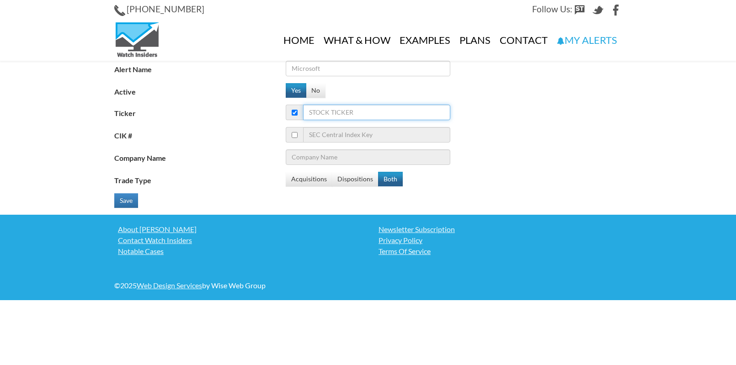 The image size is (736, 365). Describe the element at coordinates (120, 11) in the screenshot. I see `img: Phone` at that location.